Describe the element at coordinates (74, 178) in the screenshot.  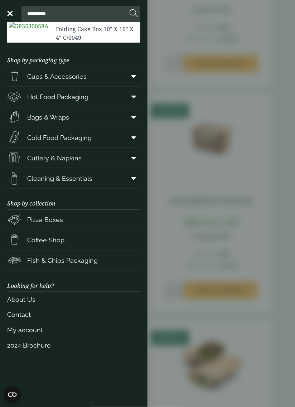
I see `a: Cleaning & Essentials` at that location.